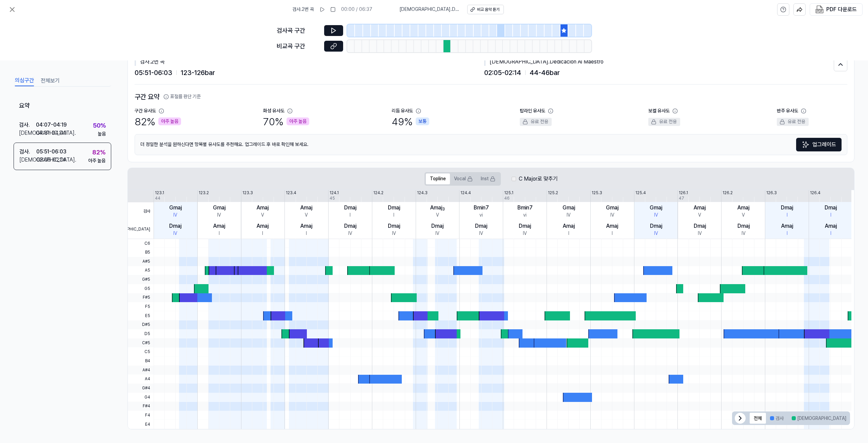  I want to click on span: 44 - 46 bar, so click(544, 72).